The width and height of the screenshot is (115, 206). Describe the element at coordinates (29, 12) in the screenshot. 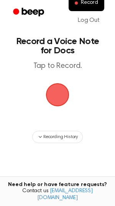

I see `a: Beep` at that location.